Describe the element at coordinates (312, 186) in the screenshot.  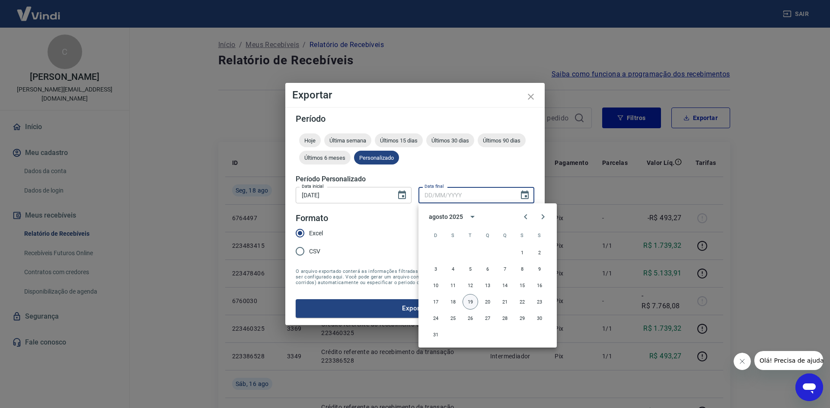
I see `label: Data inicial` at that location.